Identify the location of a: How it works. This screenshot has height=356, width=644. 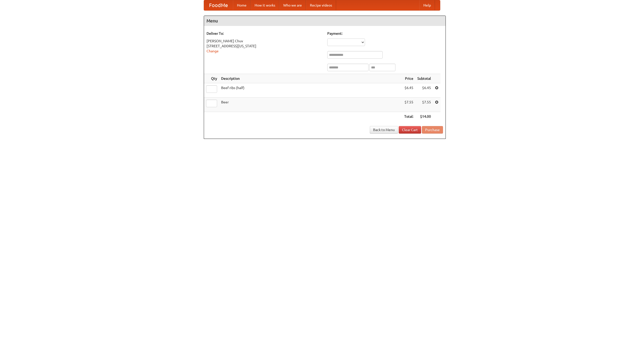
(264, 5).